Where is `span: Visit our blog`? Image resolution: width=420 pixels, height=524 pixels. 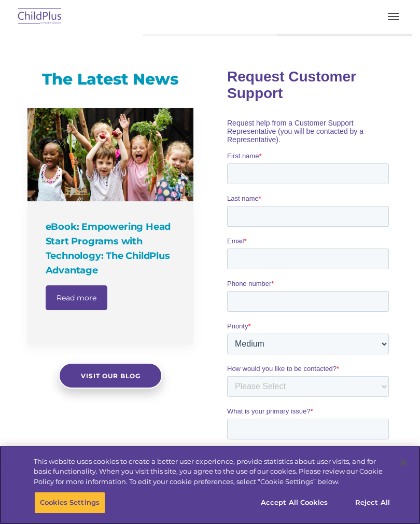 span: Visit our blog is located at coordinates (110, 376).